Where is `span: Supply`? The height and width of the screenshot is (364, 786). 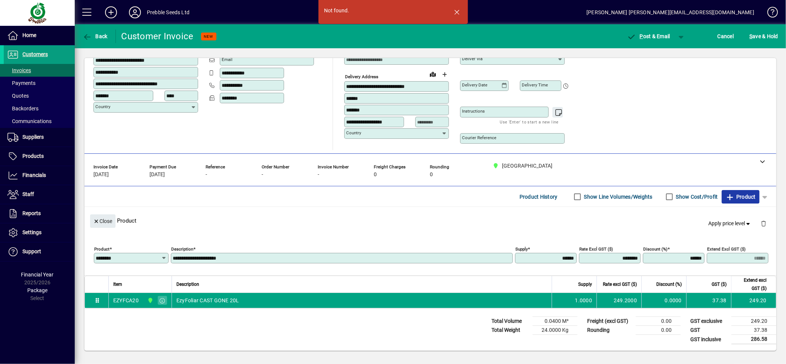 span: Supply is located at coordinates (585, 284).